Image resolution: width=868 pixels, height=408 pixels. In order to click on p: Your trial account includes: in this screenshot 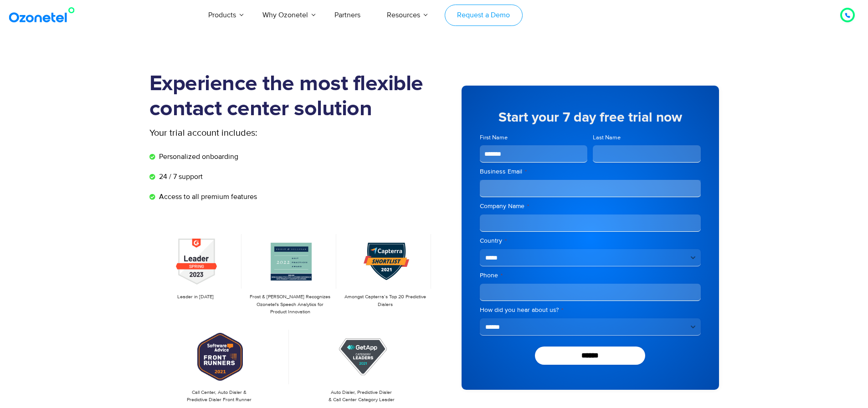, I will do `click(258, 133)`.